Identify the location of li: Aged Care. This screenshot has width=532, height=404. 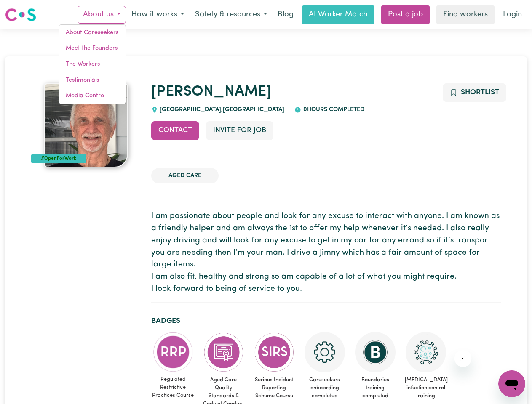
(185, 176).